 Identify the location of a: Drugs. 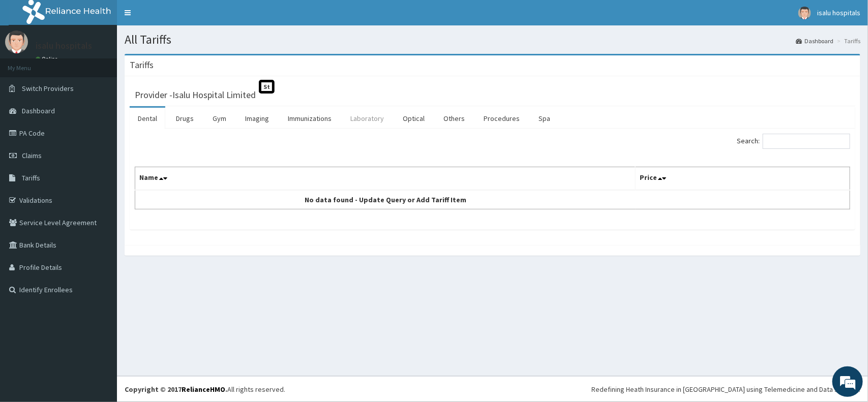
(184, 119).